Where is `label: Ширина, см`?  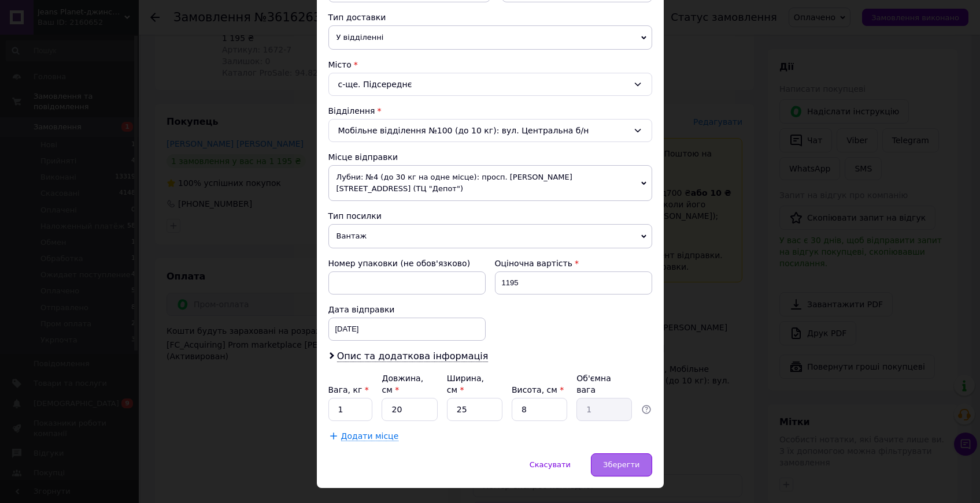 label: Ширина, см is located at coordinates (466, 384).